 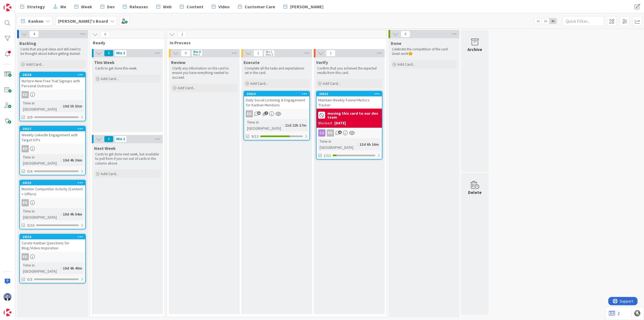 I want to click on div: Monitor Competitor Activity (Content + Offers), so click(x=52, y=192).